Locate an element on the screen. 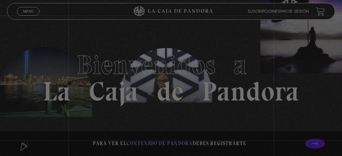 This screenshot has height=156, width=342. span: Cerrar is located at coordinates (28, 17).